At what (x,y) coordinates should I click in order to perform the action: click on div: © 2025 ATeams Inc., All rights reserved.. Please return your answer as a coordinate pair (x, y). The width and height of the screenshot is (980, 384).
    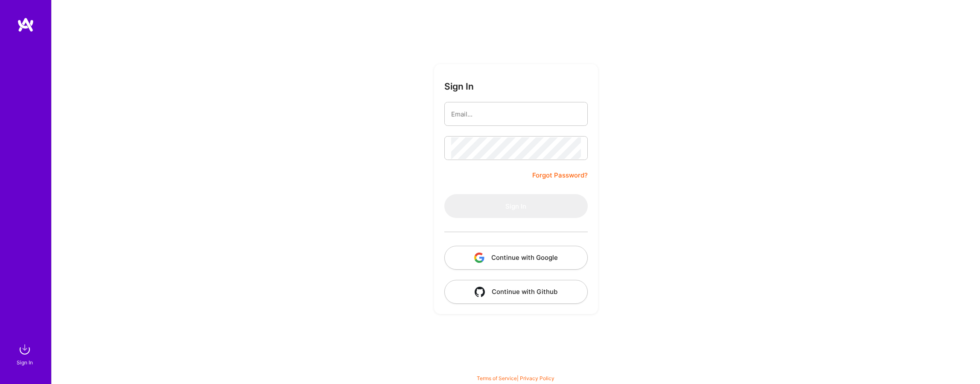
    Looking at the image, I should click on (516, 369).